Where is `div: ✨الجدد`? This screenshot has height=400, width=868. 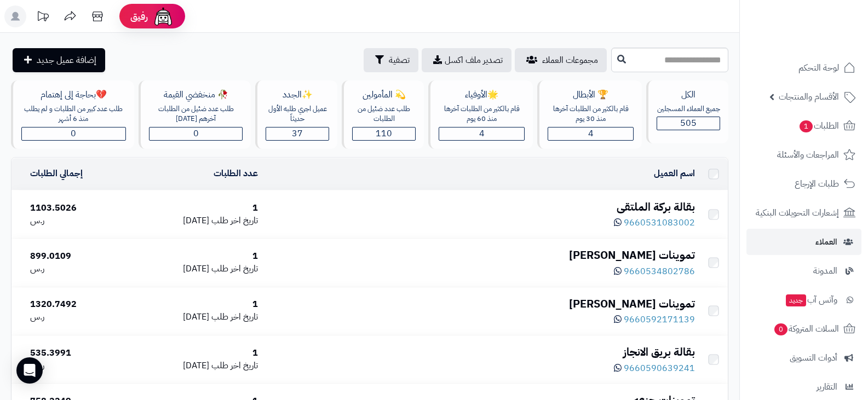
div: ✨الجدد is located at coordinates (297, 94).